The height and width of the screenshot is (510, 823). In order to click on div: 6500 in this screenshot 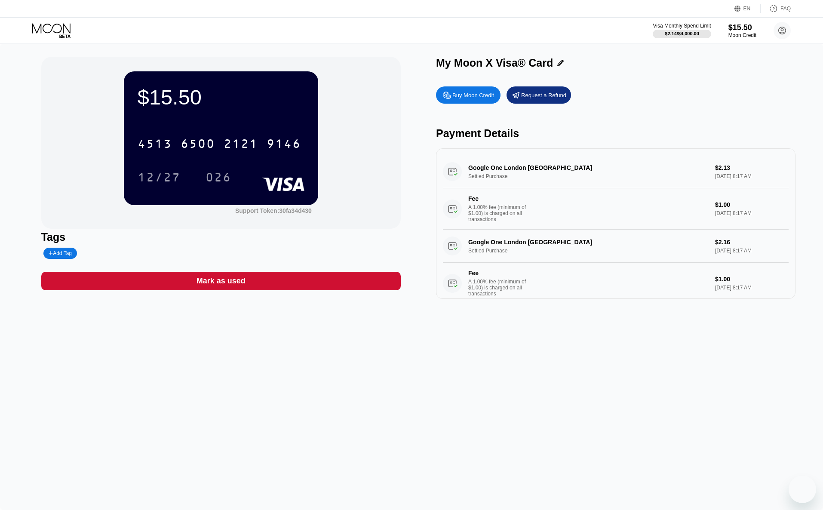, I will do `click(198, 145)`.